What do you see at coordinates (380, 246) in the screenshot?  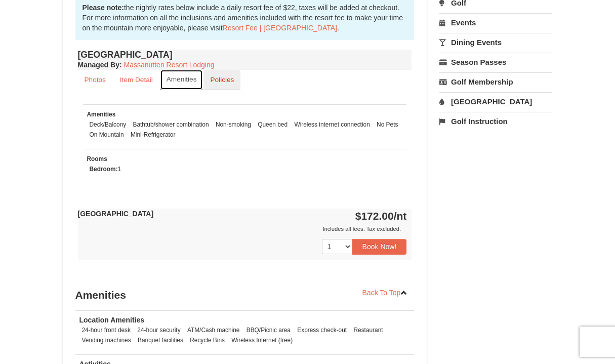 I see `button: Book Now!` at bounding box center [380, 246].